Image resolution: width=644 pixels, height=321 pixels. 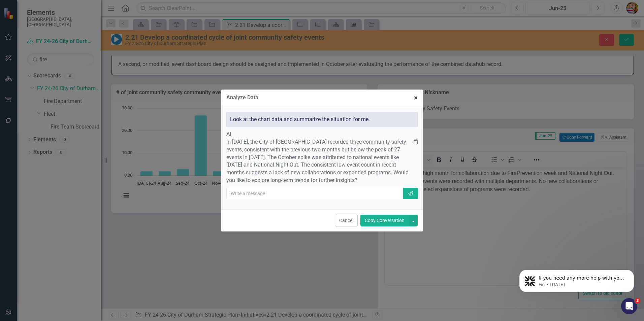 I want to click on div: AI, so click(x=322, y=134).